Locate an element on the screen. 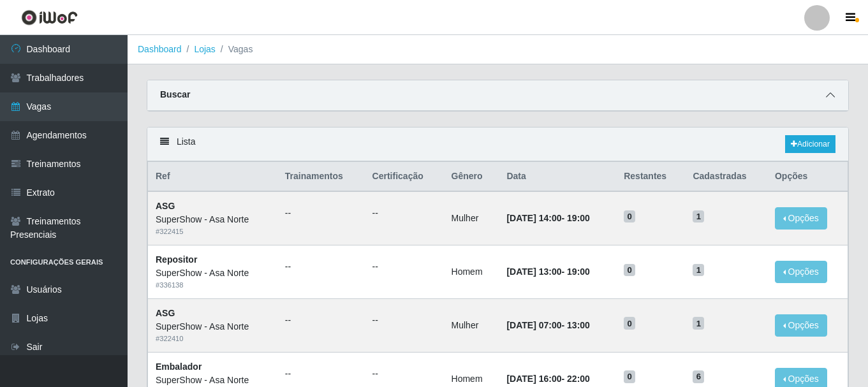  td: Homem is located at coordinates (472, 272).